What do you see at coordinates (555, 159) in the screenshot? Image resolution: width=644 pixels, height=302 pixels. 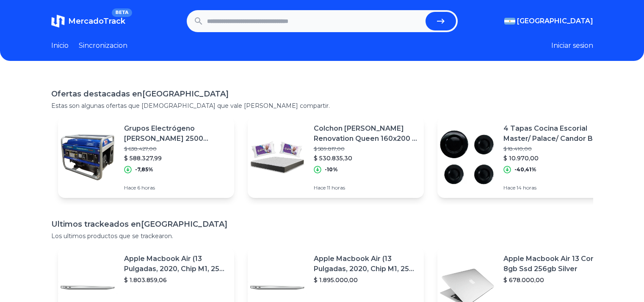 I see `p: $ 10.970,00` at bounding box center [555, 159].